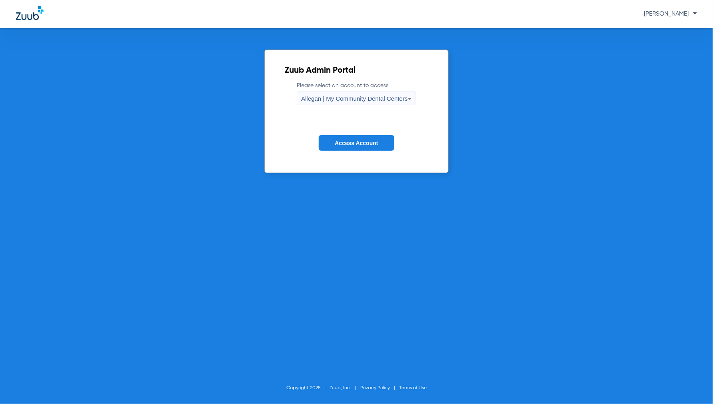  What do you see at coordinates (356, 143) in the screenshot?
I see `span: Access Account` at bounding box center [356, 143].